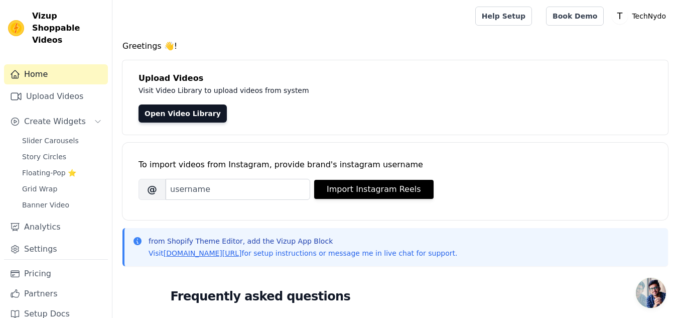 The height and width of the screenshot is (318, 678). What do you see at coordinates (303, 241) in the screenshot?
I see `p: from Shopify Theme Editor, add the Vizup App Block` at bounding box center [303, 241].